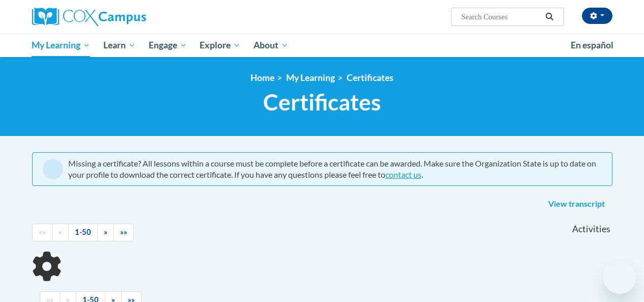  I want to click on span: Activities, so click(591, 229).